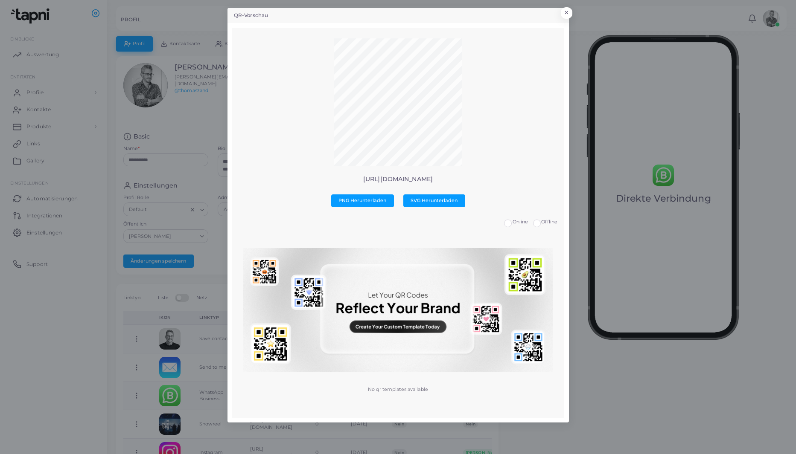 The height and width of the screenshot is (454, 796). I want to click on span: PNG Herunterladen, so click(362, 201).